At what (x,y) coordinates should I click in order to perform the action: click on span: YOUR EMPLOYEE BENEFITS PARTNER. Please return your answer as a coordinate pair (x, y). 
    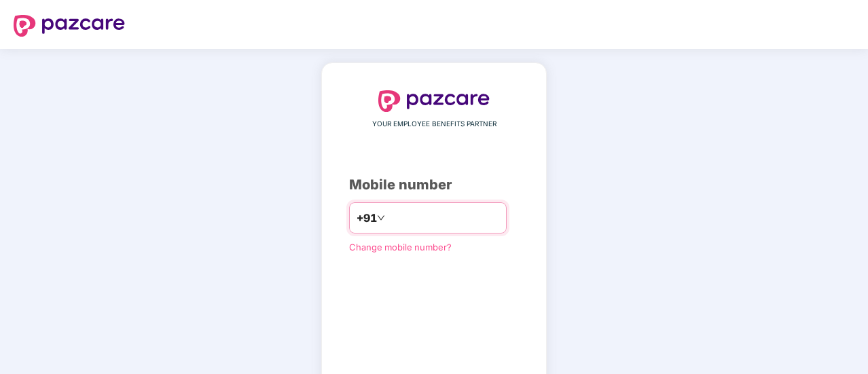
    Looking at the image, I should click on (434, 125).